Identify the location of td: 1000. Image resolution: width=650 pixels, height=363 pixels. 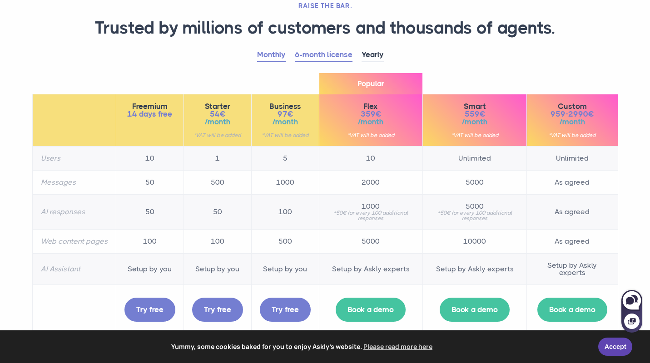
(285, 182).